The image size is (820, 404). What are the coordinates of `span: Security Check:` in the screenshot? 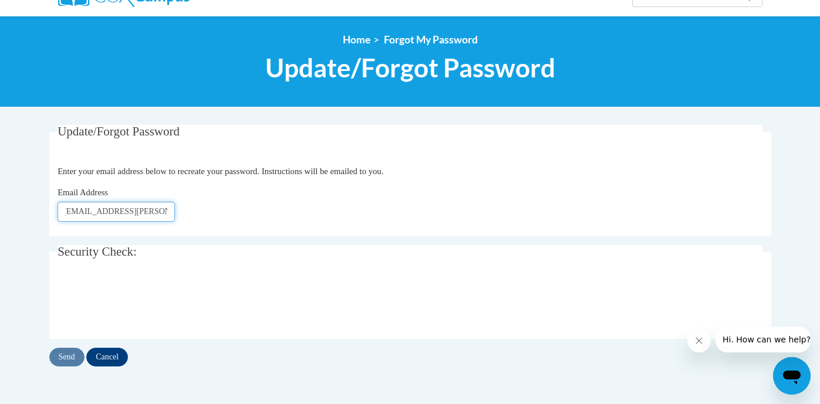 It's located at (97, 252).